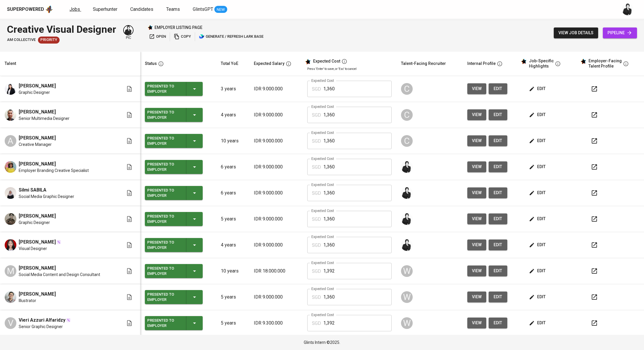 The image size is (644, 350). Describe the element at coordinates (326, 61) in the screenshot. I see `div: Expected Cost` at that location.